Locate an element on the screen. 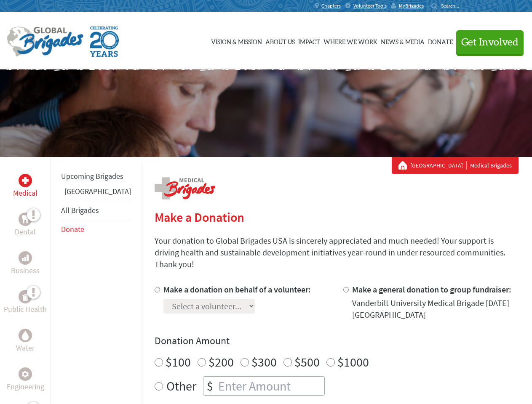 This screenshot has height=404, width=532. p: Dental is located at coordinates (25, 232).